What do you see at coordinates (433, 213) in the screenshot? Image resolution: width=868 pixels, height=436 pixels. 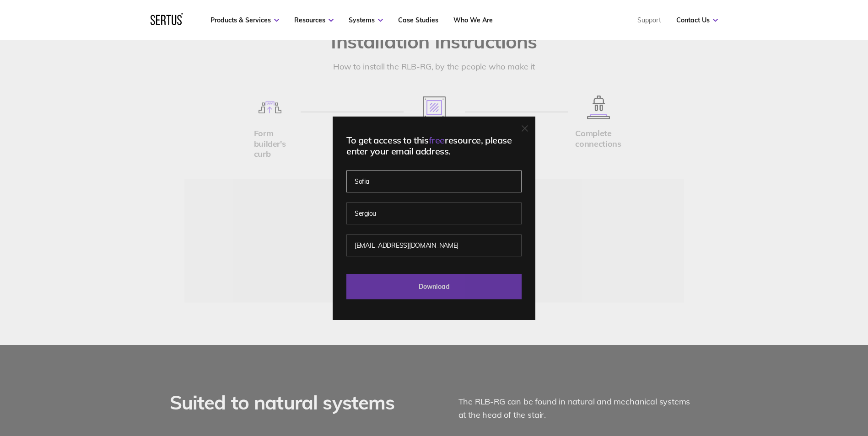 I see `input: Last name*` at bounding box center [433, 213].